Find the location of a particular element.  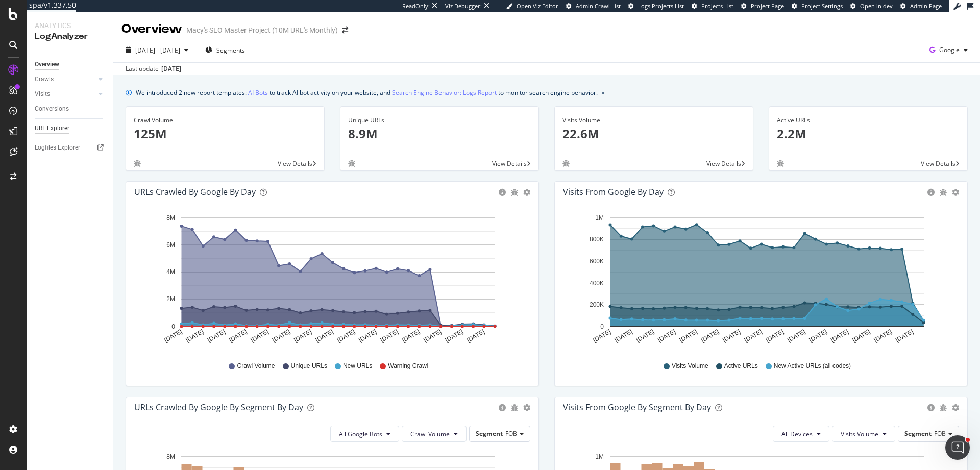

div: Logfiles Explorer is located at coordinates (57, 148).